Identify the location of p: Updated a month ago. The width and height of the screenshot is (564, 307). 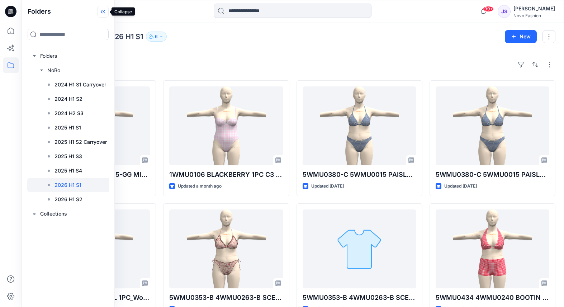
(200, 186).